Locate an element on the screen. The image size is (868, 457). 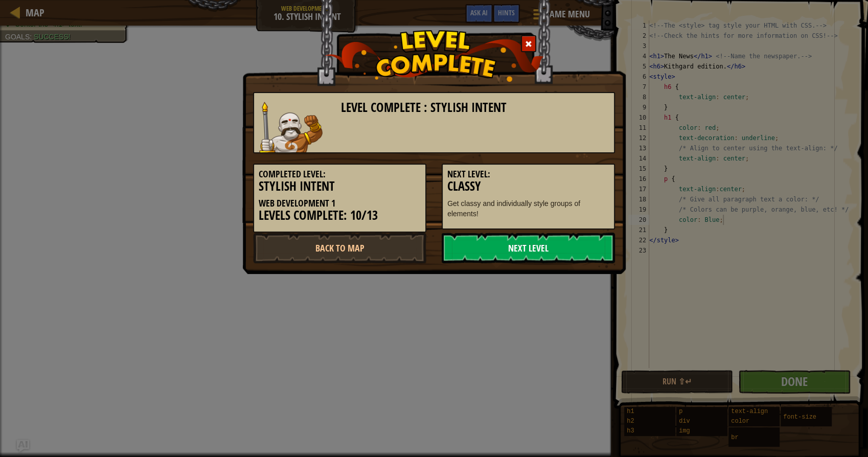
a: Next Level is located at coordinates (528, 248).